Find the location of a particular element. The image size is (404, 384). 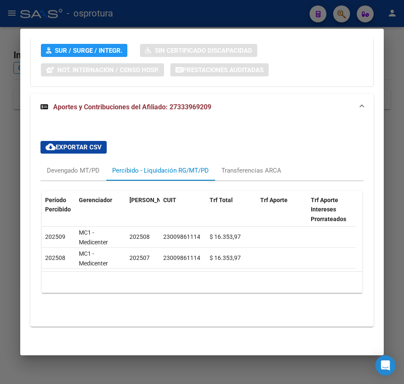

div: Percibido - Liquidación RG/MT/PD is located at coordinates (160, 171).